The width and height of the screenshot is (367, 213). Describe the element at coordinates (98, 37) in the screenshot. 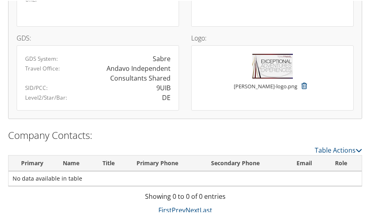

I see `h4: GDS:` at that location.